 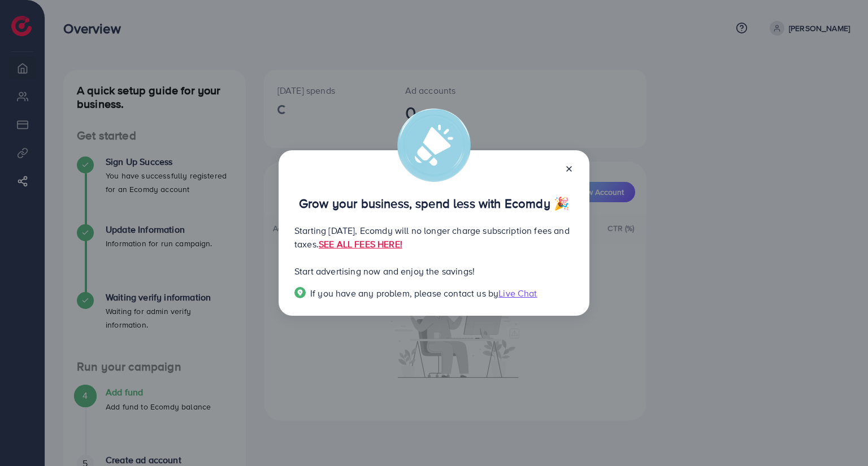 What do you see at coordinates (405, 293) in the screenshot?
I see `span: If you have any problem, please contact us by` at bounding box center [405, 293].